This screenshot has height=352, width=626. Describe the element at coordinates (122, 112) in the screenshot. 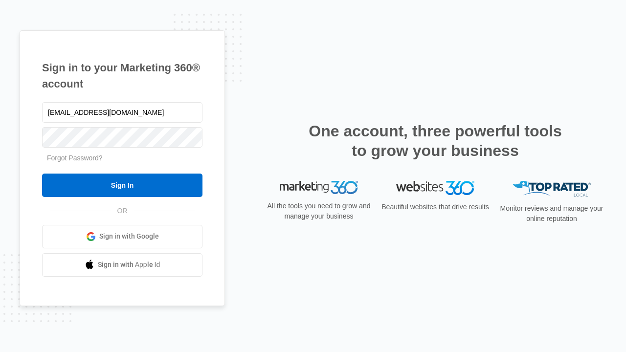

I see `input: Email` at that location.